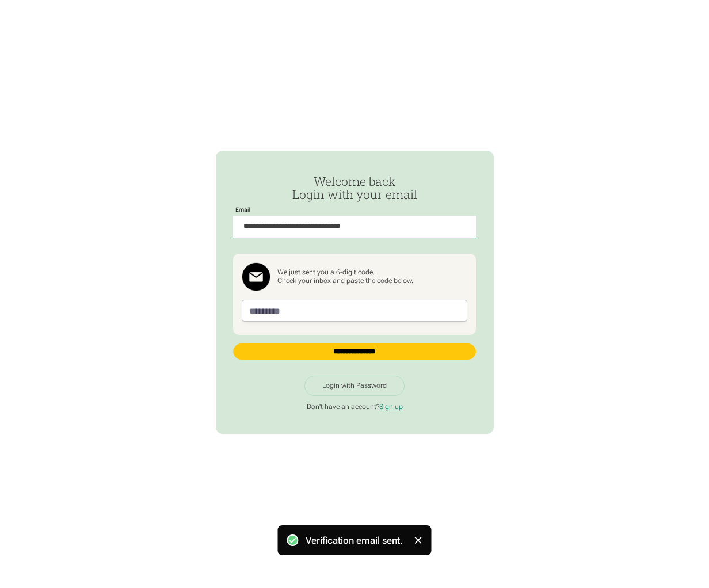  What do you see at coordinates (355, 407) in the screenshot?
I see `p: Don't have an account?` at bounding box center [355, 407].